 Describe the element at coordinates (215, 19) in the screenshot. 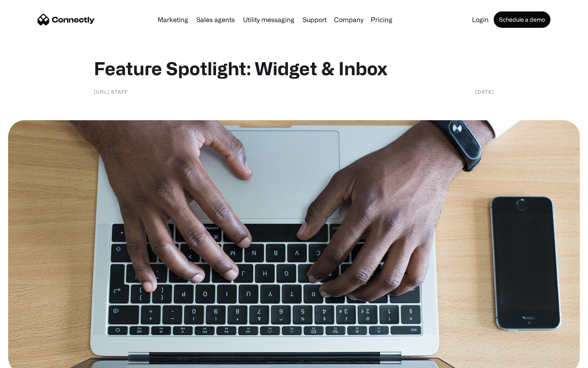

I see `a: Sales agents` at that location.